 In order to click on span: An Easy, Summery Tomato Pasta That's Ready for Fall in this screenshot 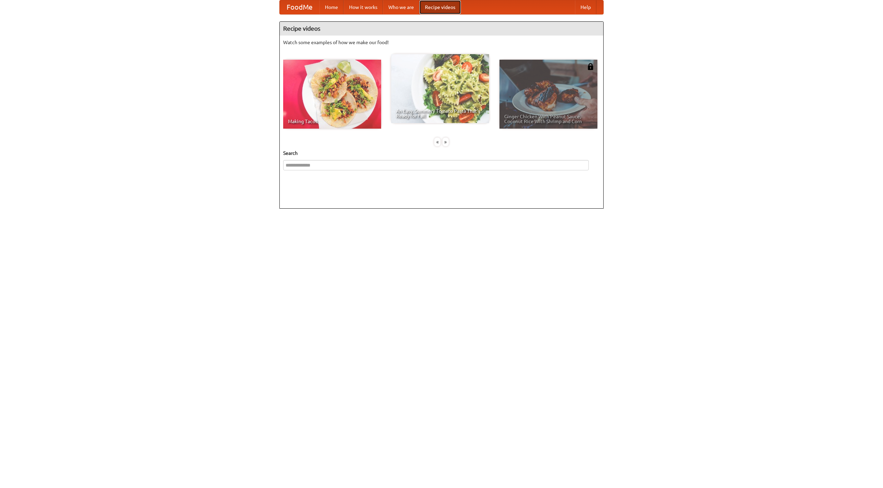, I will do `click(440, 113)`.